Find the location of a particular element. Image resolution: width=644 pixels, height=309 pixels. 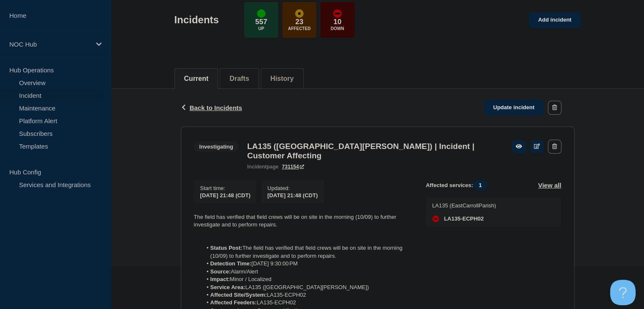

p: 557 is located at coordinates (261, 22).